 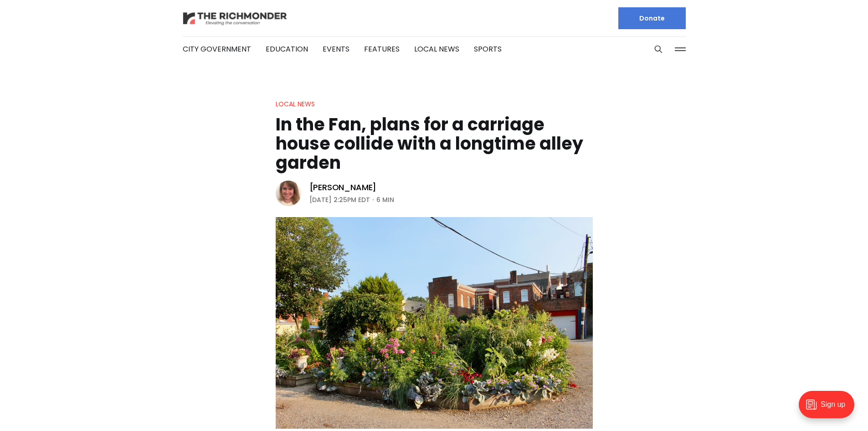 What do you see at coordinates (434, 323) in the screenshot?
I see `img: In the Fan, plans for a carriage house collide with a longtime alley garden` at bounding box center [434, 323].